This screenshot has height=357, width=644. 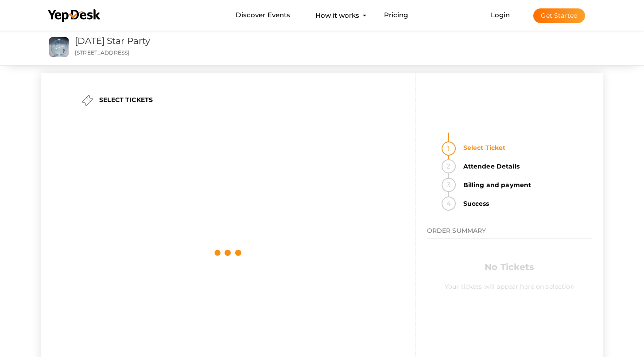 What do you see at coordinates (525, 204) in the screenshot?
I see `strong: Success` at bounding box center [525, 204].